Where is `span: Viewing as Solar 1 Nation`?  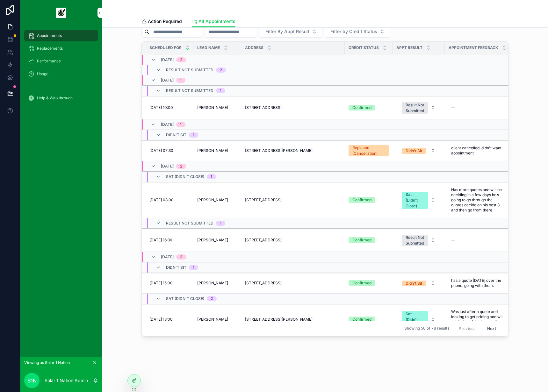 span: Viewing as Solar 1 Nation is located at coordinates (47, 363).